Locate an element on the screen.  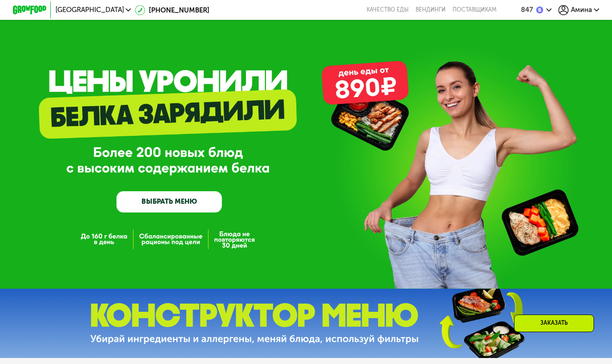
span: Амина is located at coordinates (581, 10).